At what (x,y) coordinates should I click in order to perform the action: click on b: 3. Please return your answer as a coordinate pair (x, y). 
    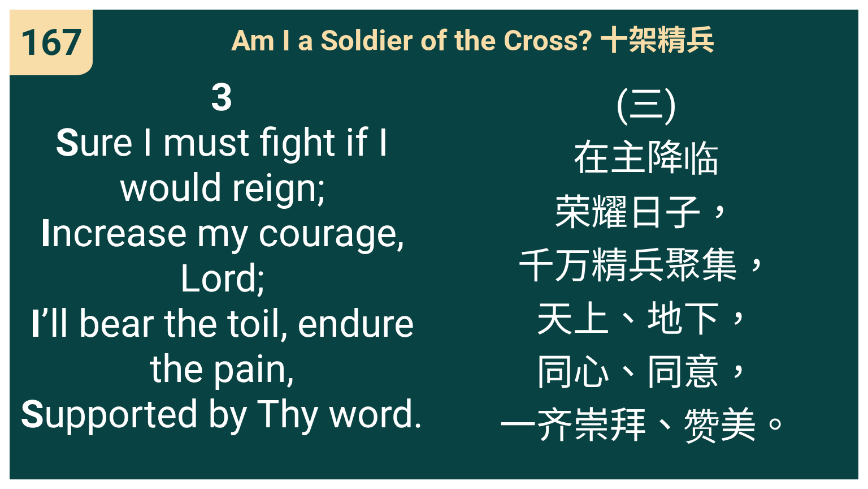
    Looking at the image, I should click on (222, 97).